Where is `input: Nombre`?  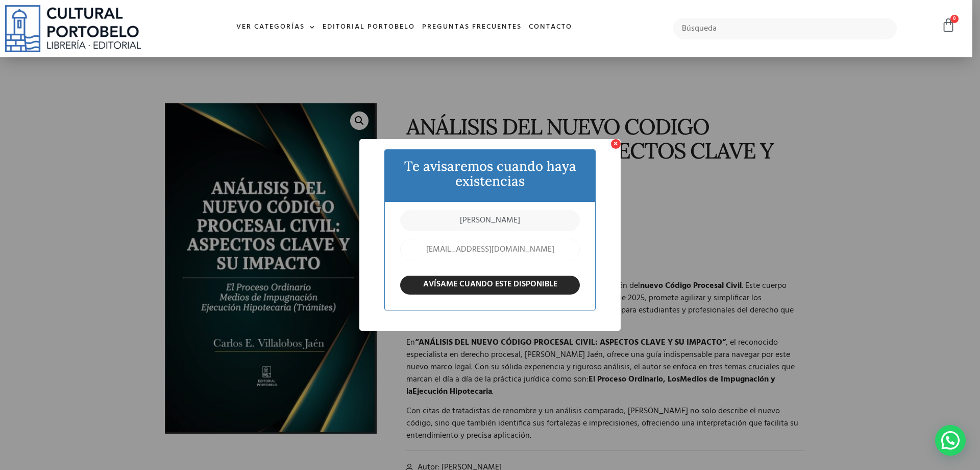 input: Nombre is located at coordinates (490, 220).